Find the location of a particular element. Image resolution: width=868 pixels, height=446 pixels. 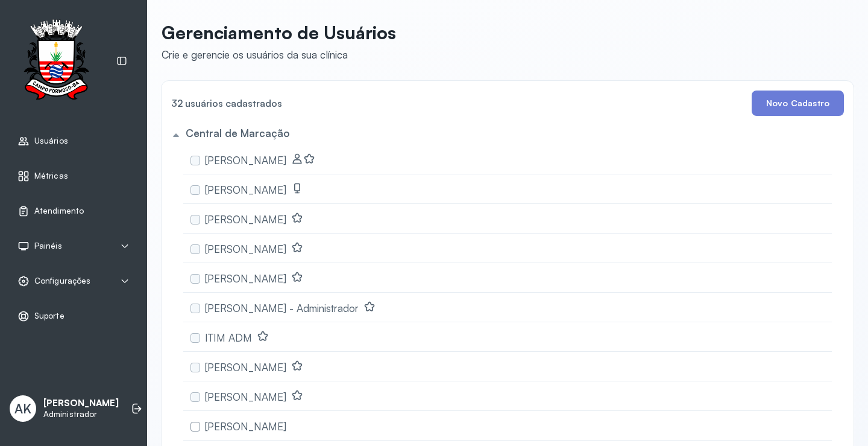

p: Administrador is located at coordinates (80, 414).